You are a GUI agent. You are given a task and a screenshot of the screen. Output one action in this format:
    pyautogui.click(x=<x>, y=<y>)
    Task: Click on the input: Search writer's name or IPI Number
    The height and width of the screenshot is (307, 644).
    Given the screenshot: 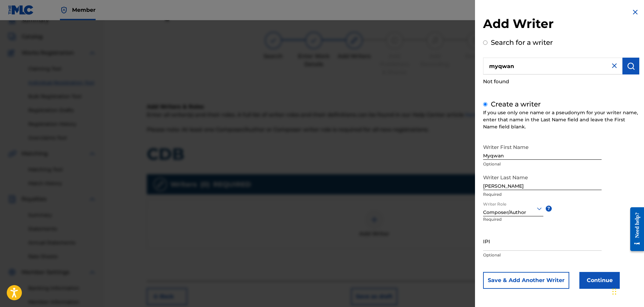 What is the action you would take?
    pyautogui.click(x=553, y=66)
    